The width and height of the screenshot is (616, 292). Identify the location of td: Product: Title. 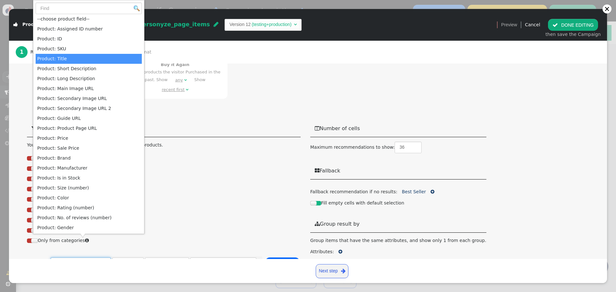
(89, 59).